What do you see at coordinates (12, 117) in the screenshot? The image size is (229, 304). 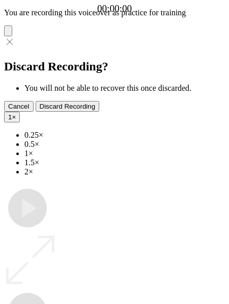 I see `button: 1×` at bounding box center [12, 117].